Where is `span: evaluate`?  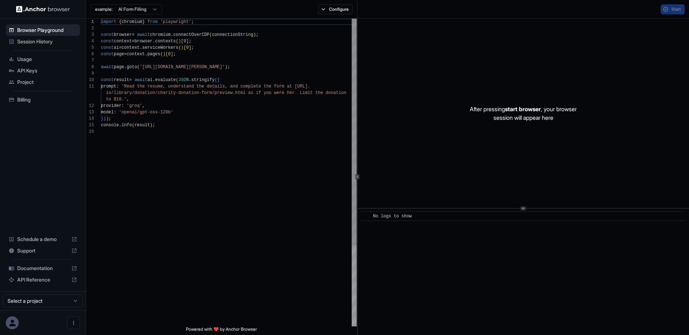
span: evaluate is located at coordinates (165, 80).